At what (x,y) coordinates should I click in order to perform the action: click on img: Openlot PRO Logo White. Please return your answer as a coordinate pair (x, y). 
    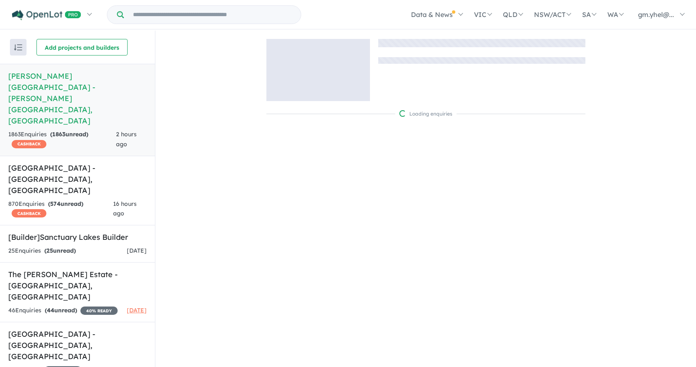
    Looking at the image, I should click on (46, 15).